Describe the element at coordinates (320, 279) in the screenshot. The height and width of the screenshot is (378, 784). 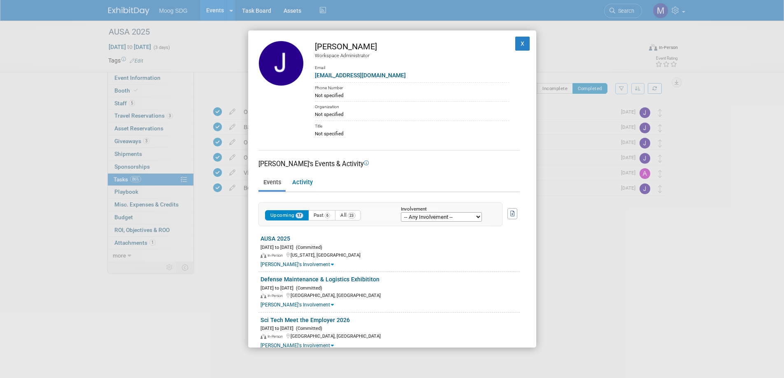
I see `a: Defense Maintenance & Logistics Exhibititon` at that location.